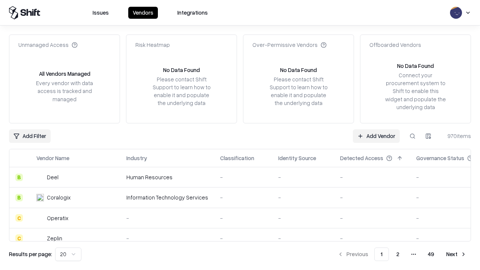  I want to click on button: Vendors, so click(143, 13).